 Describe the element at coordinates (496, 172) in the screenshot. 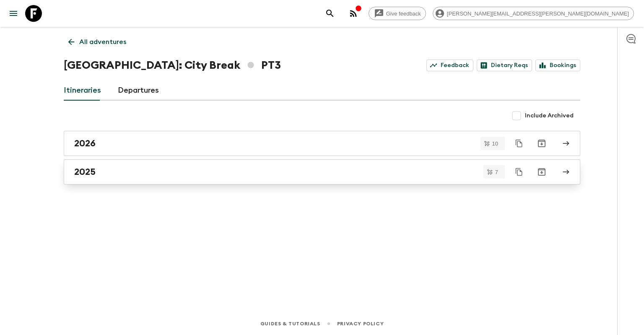

I see `span: 7` at that location.